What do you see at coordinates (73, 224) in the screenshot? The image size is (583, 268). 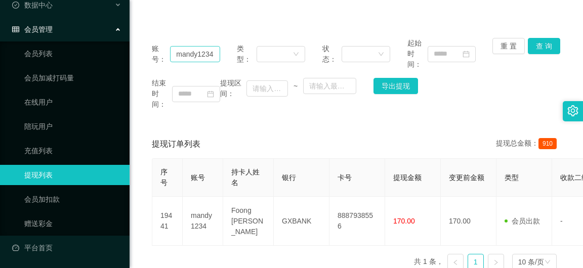 I see `a: 赠送彩金` at bounding box center [73, 224].